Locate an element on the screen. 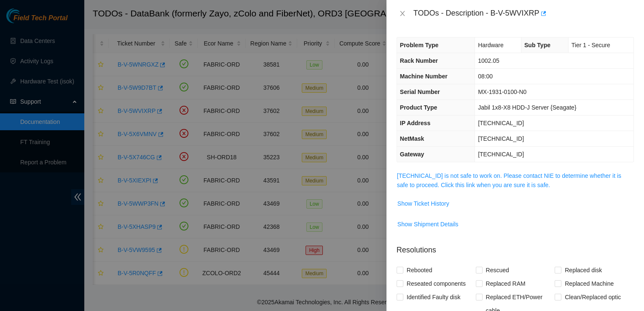 This screenshot has height=311, width=644. span: Serial Number is located at coordinates (420, 92).